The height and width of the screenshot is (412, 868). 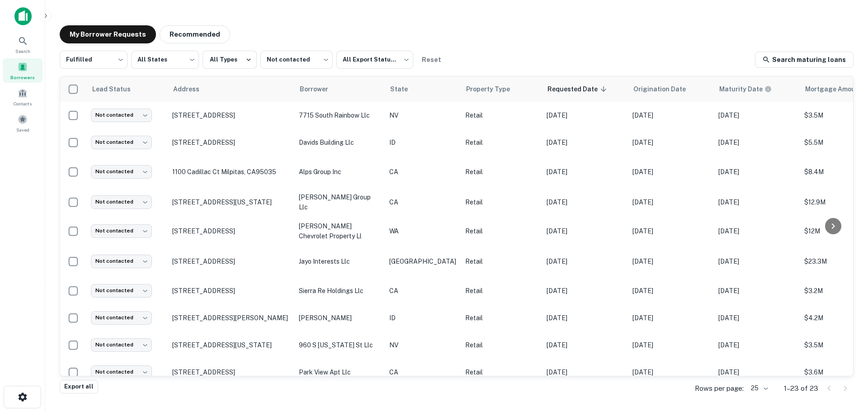 I want to click on div: Chat Widget, so click(x=845, y=361).